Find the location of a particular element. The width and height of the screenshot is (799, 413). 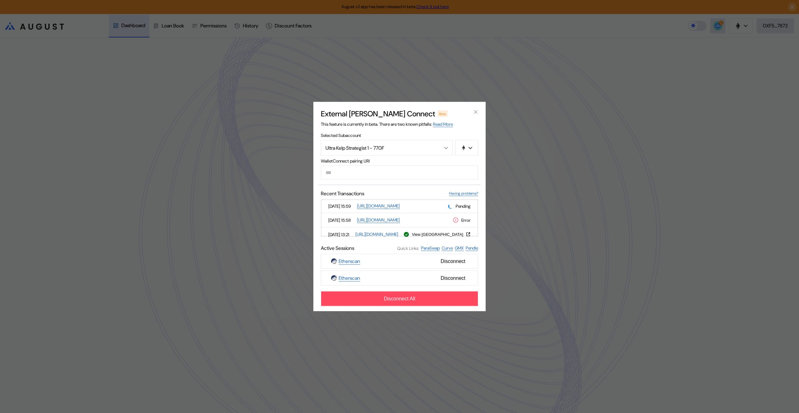

div: Ultra Kelp Strategist 1 - 770F is located at coordinates (380, 148).